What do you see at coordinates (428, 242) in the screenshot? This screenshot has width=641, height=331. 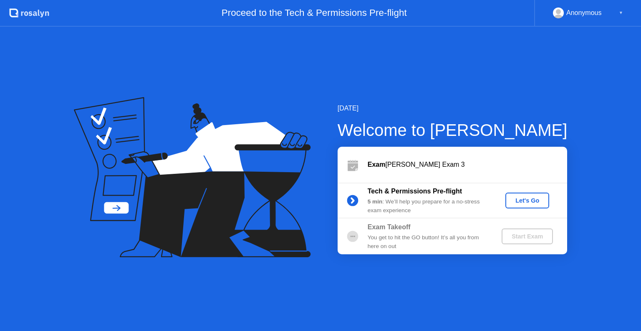 I see `div: You get to hit the GO button! It’s all you from here on out` at bounding box center [428, 242].